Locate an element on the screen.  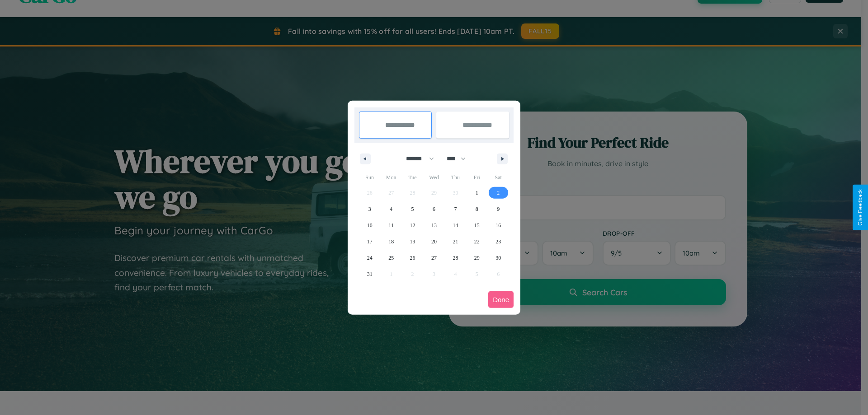
button: 13 is located at coordinates (433, 225).